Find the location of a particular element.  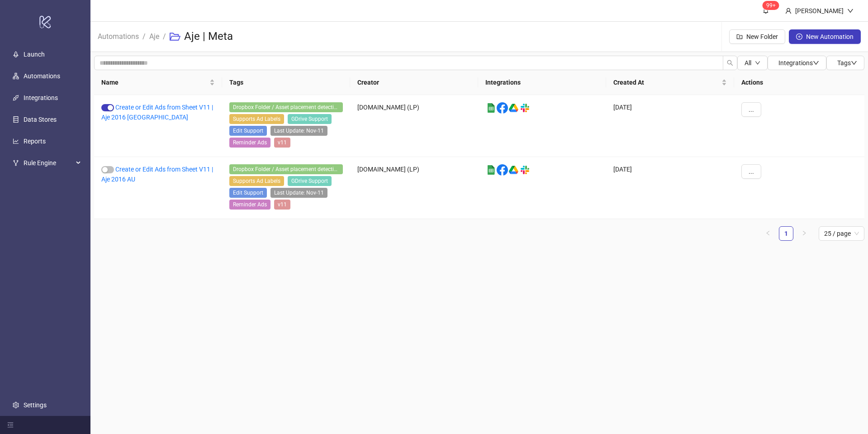

button: right is located at coordinates (804, 234).